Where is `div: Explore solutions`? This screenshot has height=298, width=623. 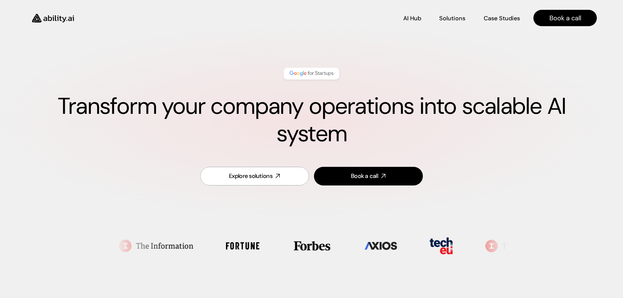 div: Explore solutions is located at coordinates (251, 176).